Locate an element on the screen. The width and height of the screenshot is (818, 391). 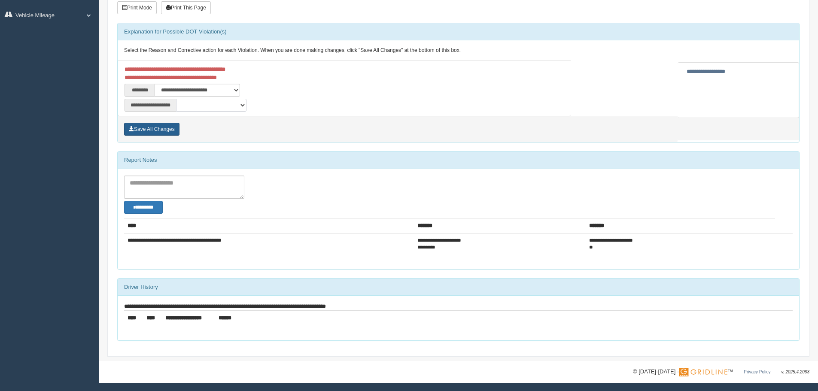
div: Explanation for Possible DOT Violation(s) is located at coordinates (458, 32).